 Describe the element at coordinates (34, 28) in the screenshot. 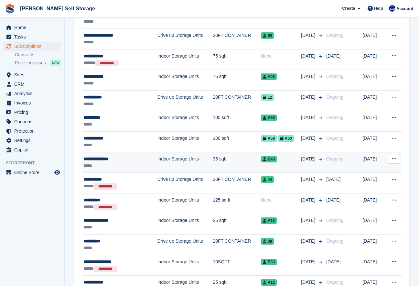

I see `span: Home` at that location.